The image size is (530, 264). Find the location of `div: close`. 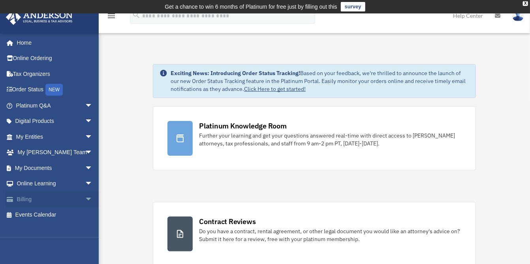

div: close is located at coordinates (525, 4).